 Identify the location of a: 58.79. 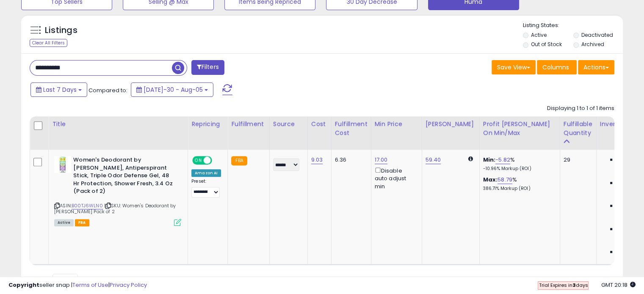
(505, 180).